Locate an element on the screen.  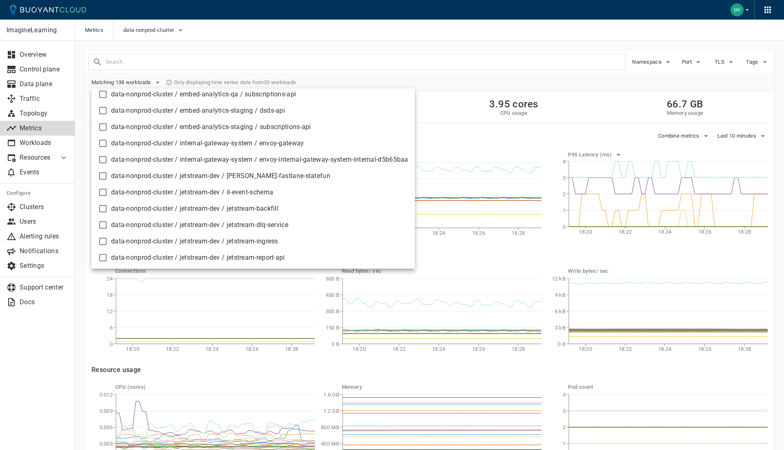
span: data-nonprod-cluster / internal-gateway-system / envoy-internal-gateway-system-internal-d5b65baa is located at coordinates (260, 160).